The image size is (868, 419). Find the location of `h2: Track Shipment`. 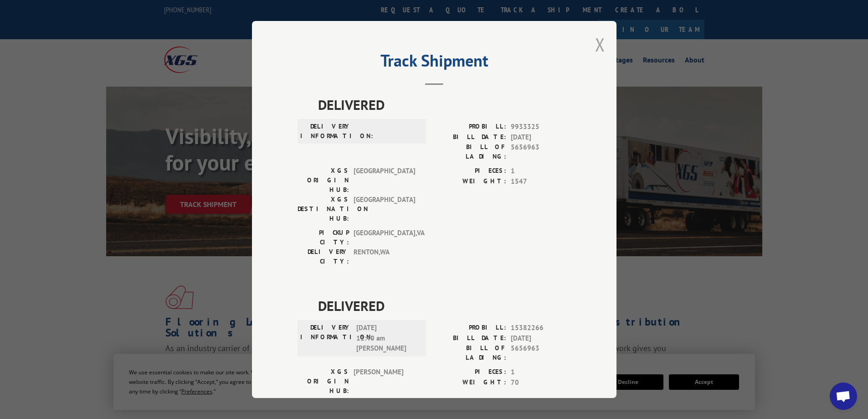

h2: Track Shipment is located at coordinates (434, 63).